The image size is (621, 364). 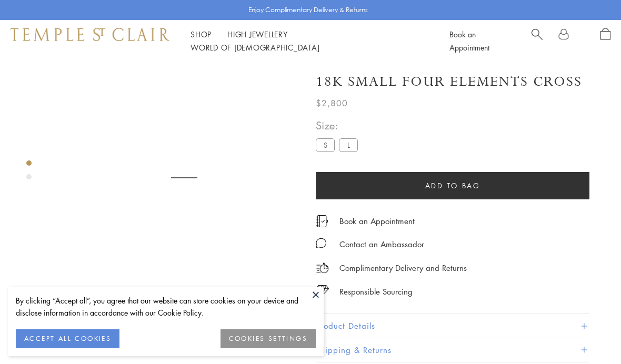 What do you see at coordinates (404, 268) in the screenshot?
I see `p: Complimentary Delivery and Returns` at bounding box center [404, 268].